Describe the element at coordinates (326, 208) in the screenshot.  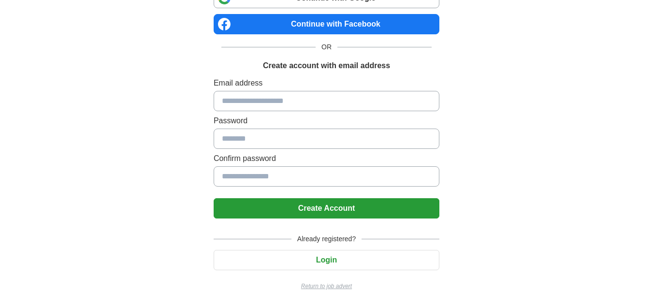
I see `button: Create Account` at that location.